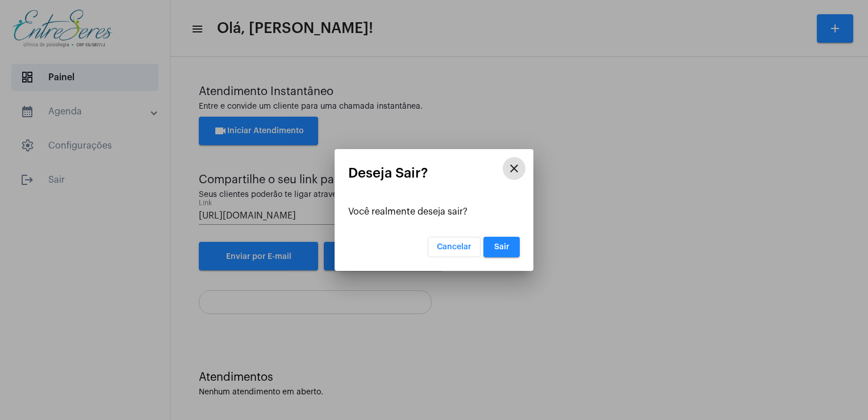 The height and width of the screenshot is (420, 868). I want to click on span: Sair, so click(501, 247).